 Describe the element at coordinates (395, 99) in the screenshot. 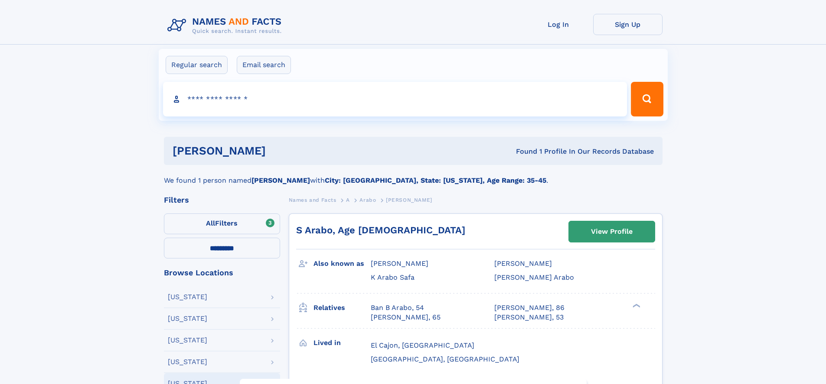

I see `input: search input` at that location.